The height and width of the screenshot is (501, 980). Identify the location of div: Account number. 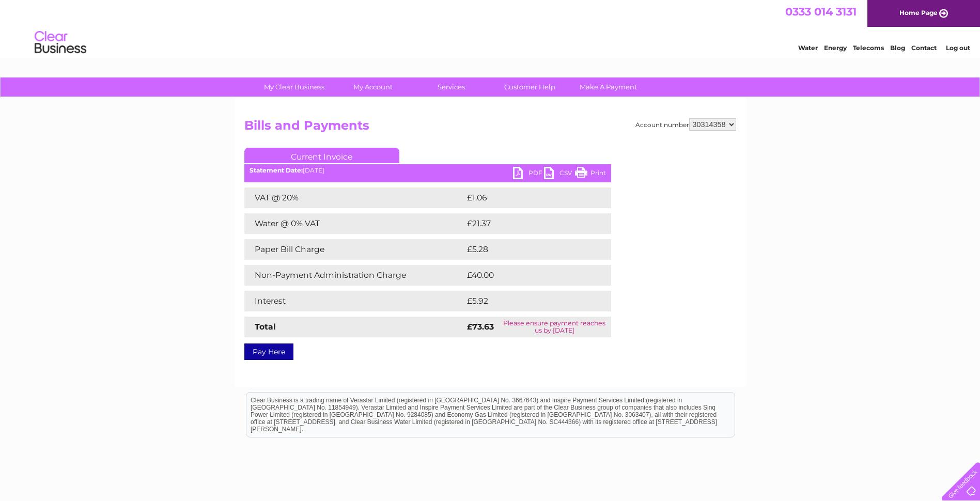
(685, 125).